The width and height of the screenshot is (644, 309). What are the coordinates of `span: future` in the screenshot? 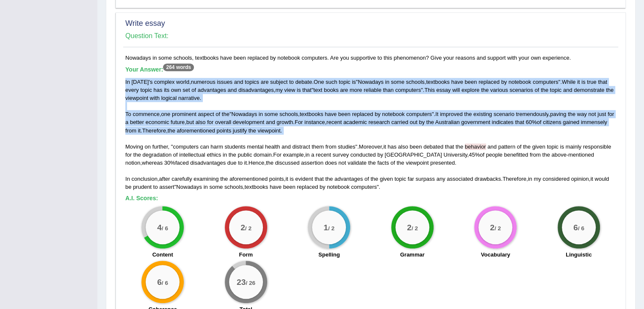 It's located at (178, 122).